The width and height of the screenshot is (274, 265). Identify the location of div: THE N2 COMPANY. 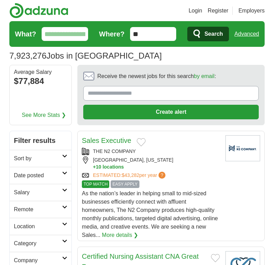
(151, 151).